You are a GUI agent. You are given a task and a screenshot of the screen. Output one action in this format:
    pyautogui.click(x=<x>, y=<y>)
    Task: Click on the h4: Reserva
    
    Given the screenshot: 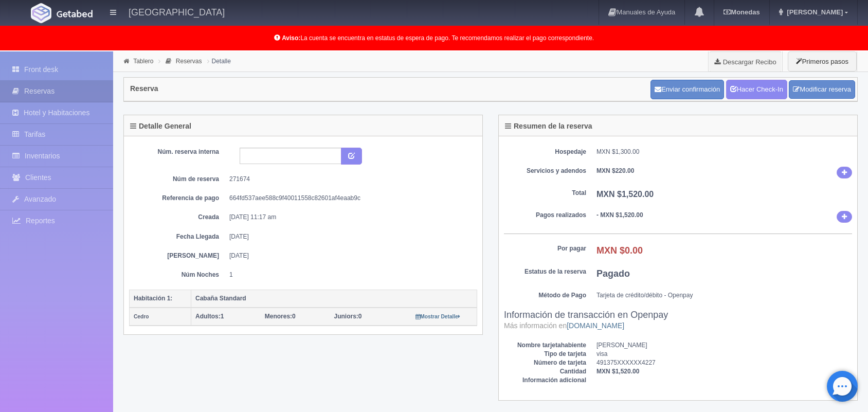 What is the action you would take?
    pyautogui.click(x=144, y=89)
    